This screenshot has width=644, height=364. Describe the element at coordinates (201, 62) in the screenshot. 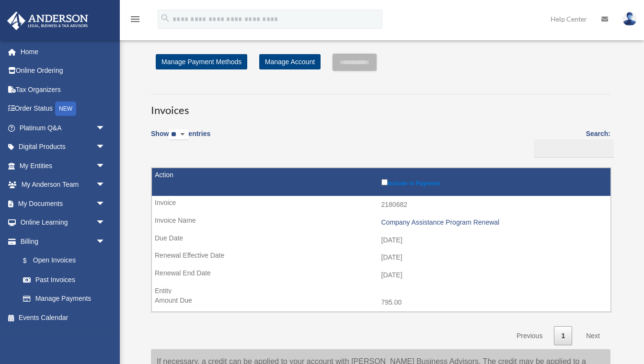

I see `a: Manage Payment Methods` at that location.